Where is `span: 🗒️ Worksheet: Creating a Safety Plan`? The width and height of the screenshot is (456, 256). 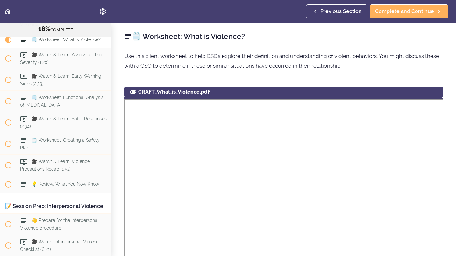
span: 🗒️ Worksheet: Creating a Safety Plan is located at coordinates (60, 143).